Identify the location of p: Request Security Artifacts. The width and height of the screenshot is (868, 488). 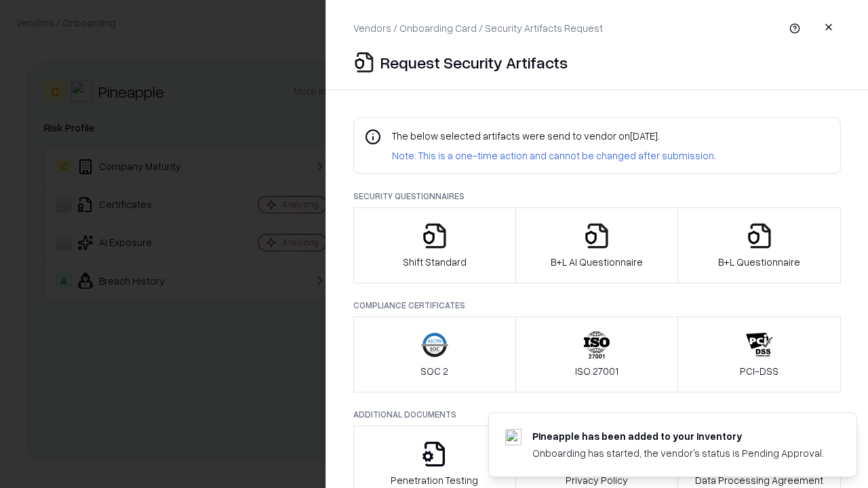
(474, 63).